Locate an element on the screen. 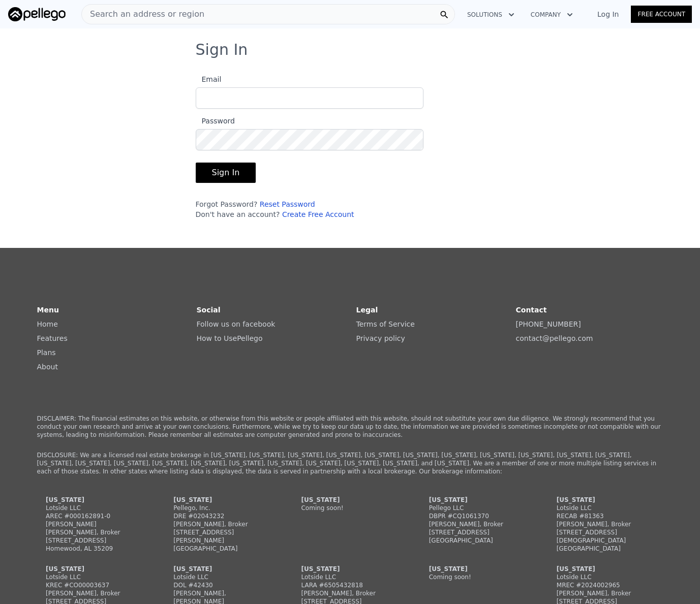 Image resolution: width=700 pixels, height=604 pixels. img: Pellego is located at coordinates (36, 14).